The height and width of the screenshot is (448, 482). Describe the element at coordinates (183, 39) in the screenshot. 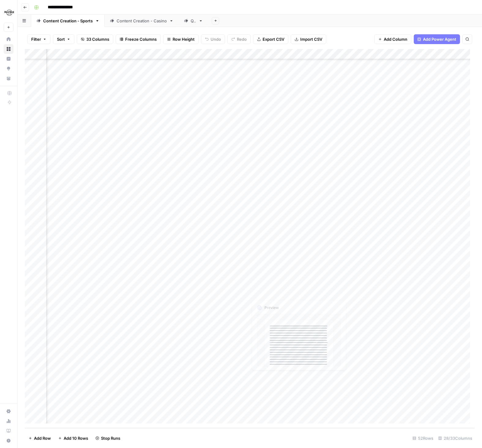

I see `span: Row Height` at that location.